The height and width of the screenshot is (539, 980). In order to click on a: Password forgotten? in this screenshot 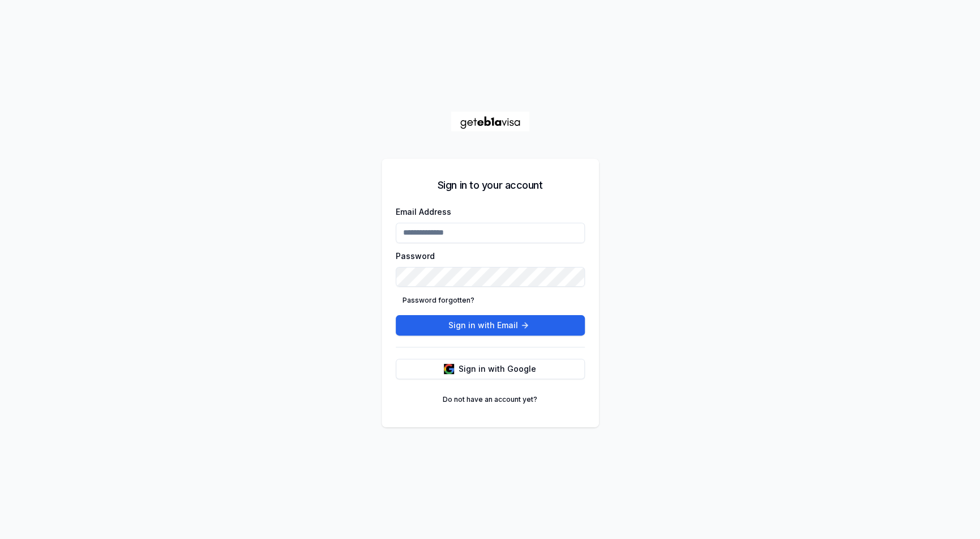, I will do `click(438, 300)`.